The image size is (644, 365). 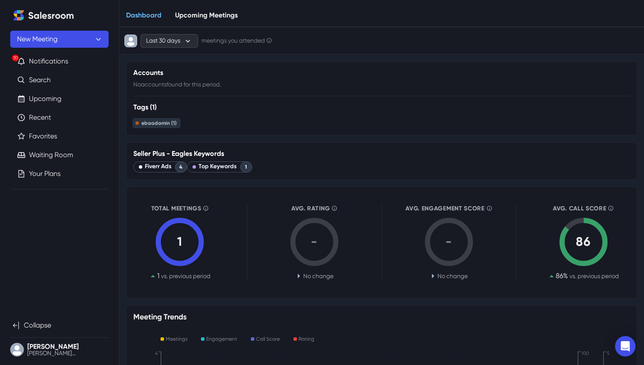 I want to click on button: 30Notifications, so click(x=59, y=61).